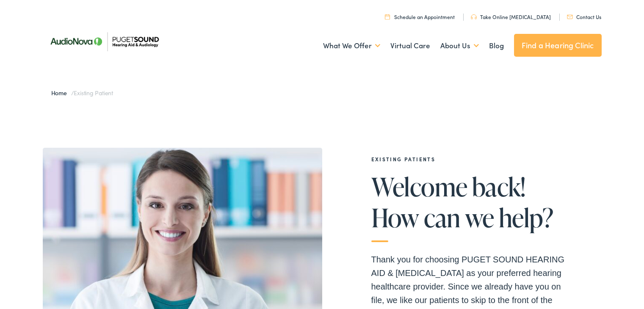  What do you see at coordinates (584, 16) in the screenshot?
I see `a: Contact Us` at bounding box center [584, 16].